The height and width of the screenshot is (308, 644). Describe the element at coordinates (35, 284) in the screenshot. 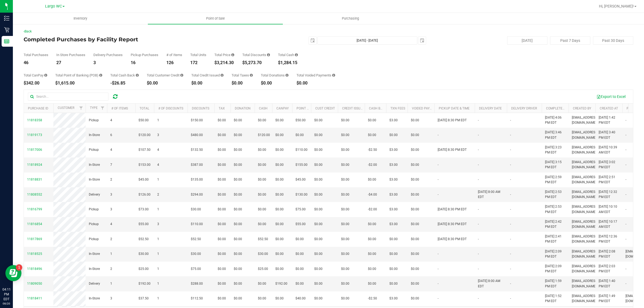

I see `span: 11809050` at that location.